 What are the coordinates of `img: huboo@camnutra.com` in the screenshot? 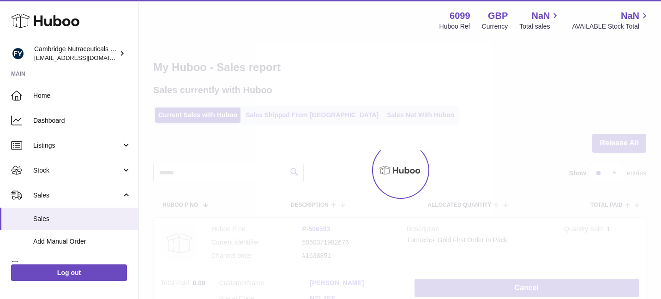 It's located at (18, 54).